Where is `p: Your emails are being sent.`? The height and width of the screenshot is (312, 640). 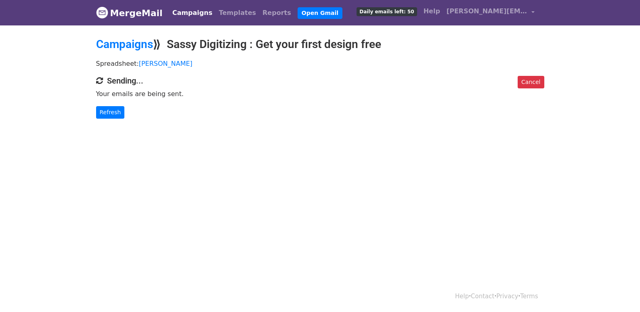
p: Your emails are being sent. is located at coordinates (320, 94).